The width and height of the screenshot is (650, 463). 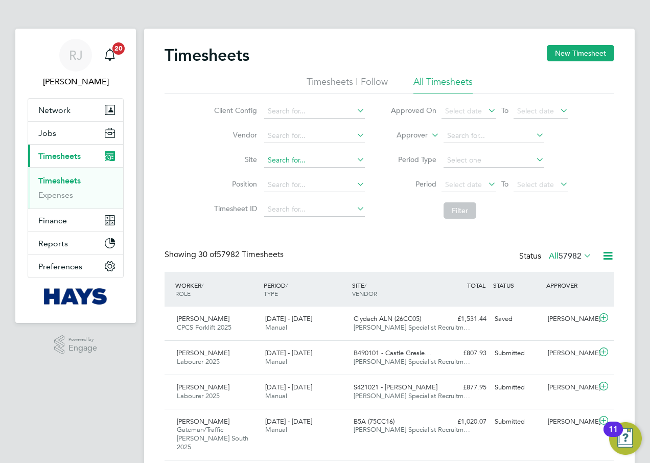 I want to click on label: Client Config, so click(x=234, y=110).